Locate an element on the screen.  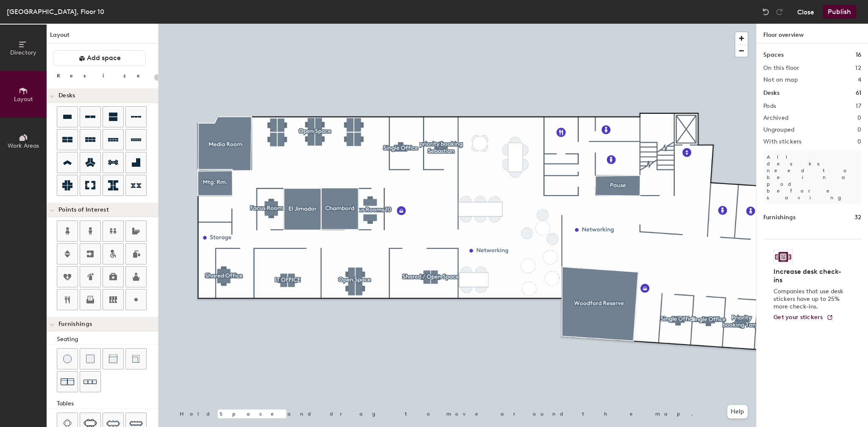
img: Stool is located at coordinates (67, 359).